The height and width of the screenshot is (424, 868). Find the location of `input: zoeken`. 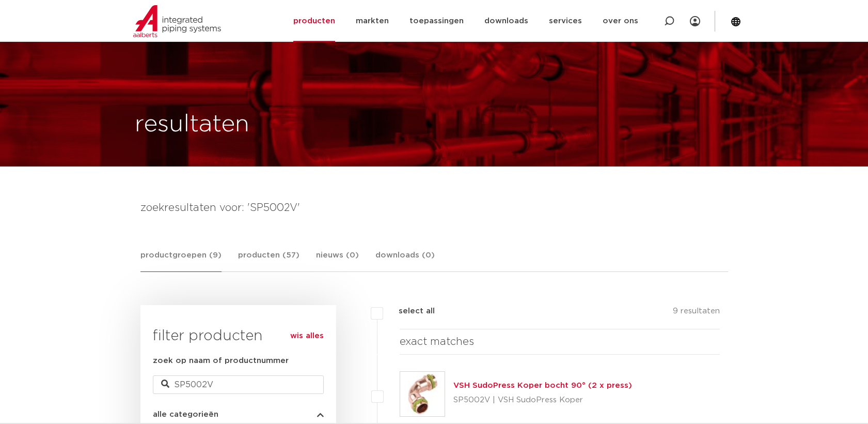

input: zoeken is located at coordinates (238, 384).